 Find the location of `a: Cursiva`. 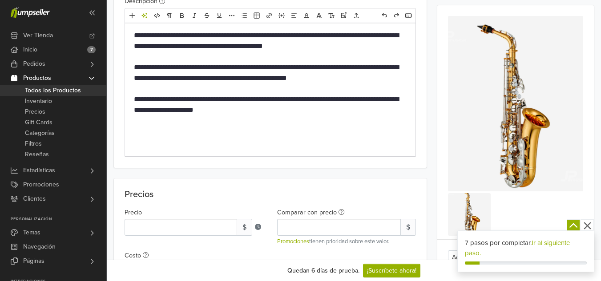

a: Cursiva is located at coordinates (194, 16).